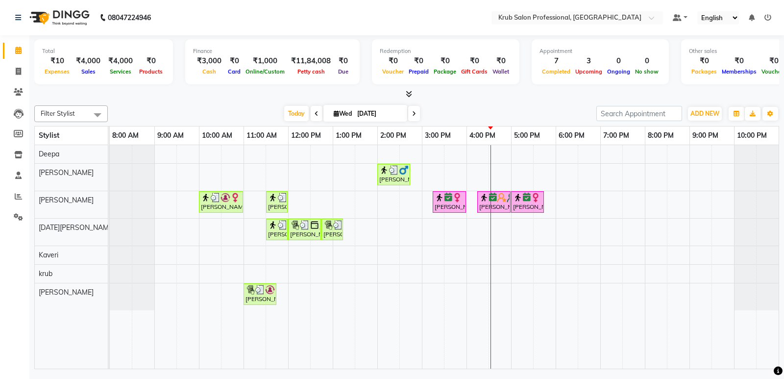 This screenshot has height=379, width=784. Describe the element at coordinates (619, 72) in the screenshot. I see `span: Ongoing` at that location.